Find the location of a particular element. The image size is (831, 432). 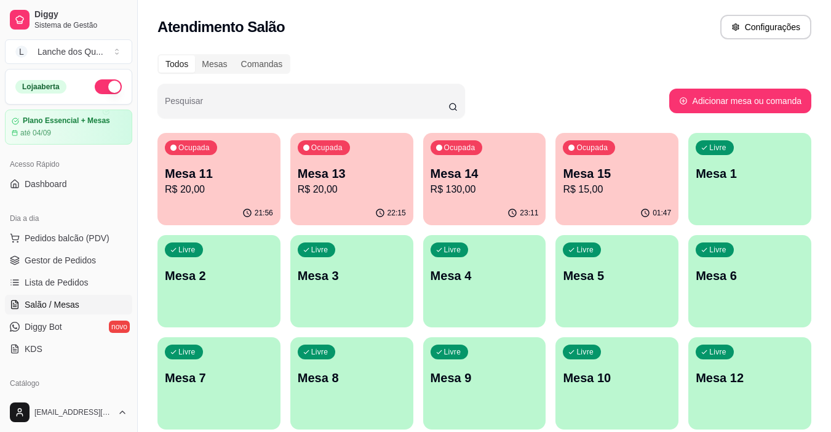

a: KDS is located at coordinates (68, 349).